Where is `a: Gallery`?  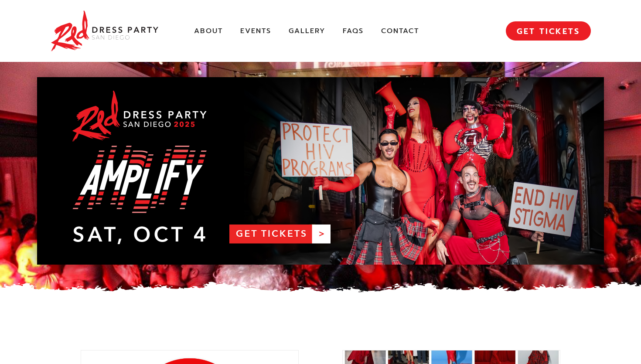
a: Gallery is located at coordinates (307, 31).